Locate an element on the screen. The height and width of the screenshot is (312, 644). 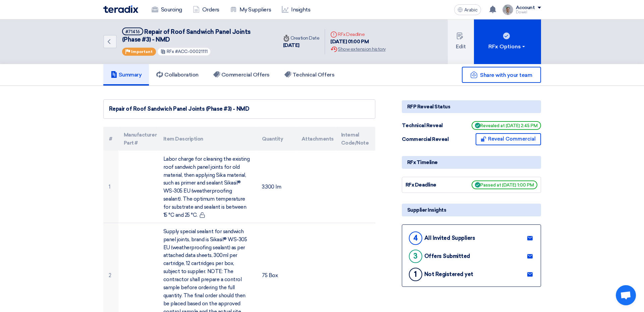
font: Supplier Insights is located at coordinates (427, 210).